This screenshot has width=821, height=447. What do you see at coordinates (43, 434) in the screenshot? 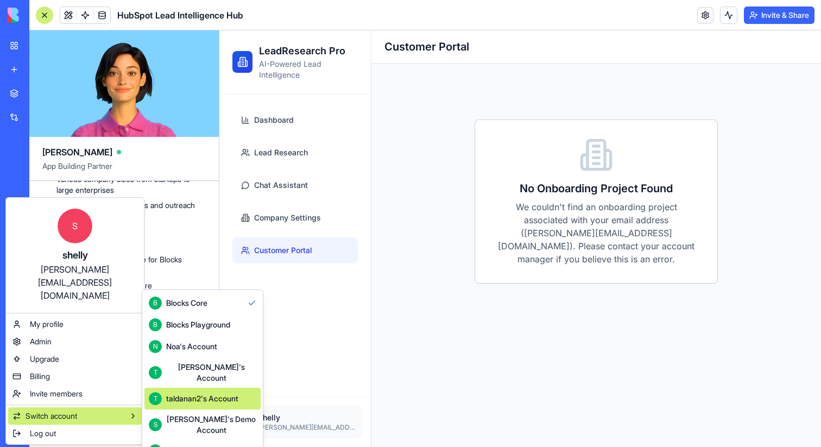
I see `span: Log out` at bounding box center [43, 434].